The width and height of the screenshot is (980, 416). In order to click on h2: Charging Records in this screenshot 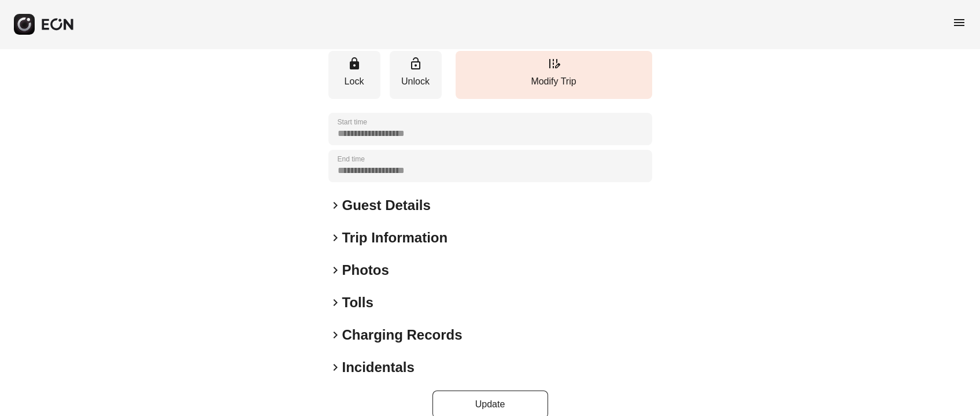, I will do `click(402, 335)`.